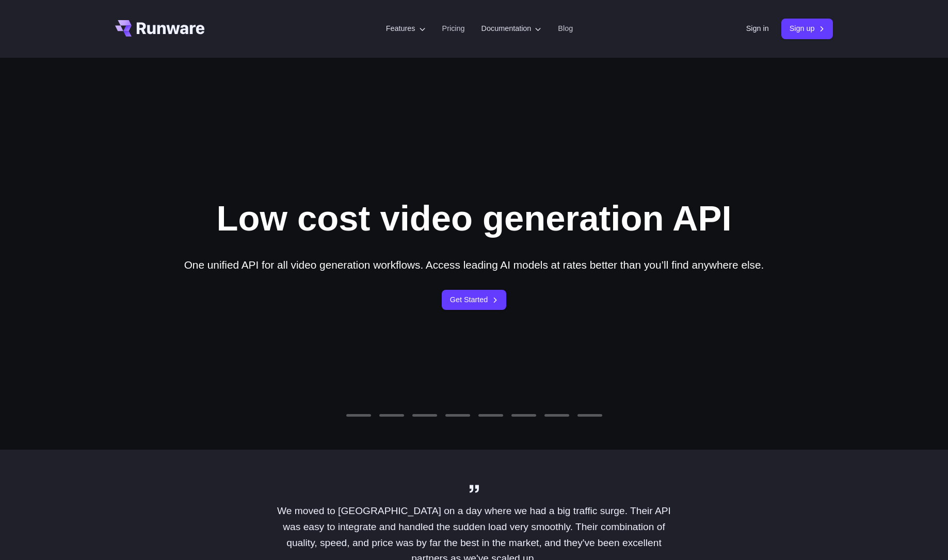 This screenshot has height=560, width=948. What do you see at coordinates (474, 299) in the screenshot?
I see `a: Get Started` at bounding box center [474, 299].